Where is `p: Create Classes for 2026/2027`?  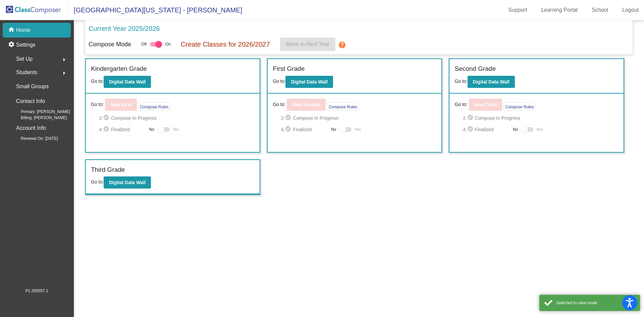 p: Create Classes for 2026/2027 is located at coordinates (225, 44).